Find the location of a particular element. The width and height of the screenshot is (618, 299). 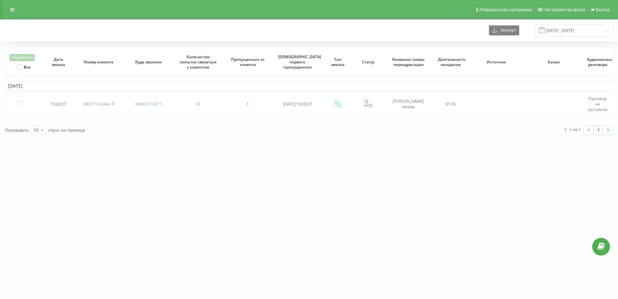

a: 380671033448 is located at coordinates (96, 104).